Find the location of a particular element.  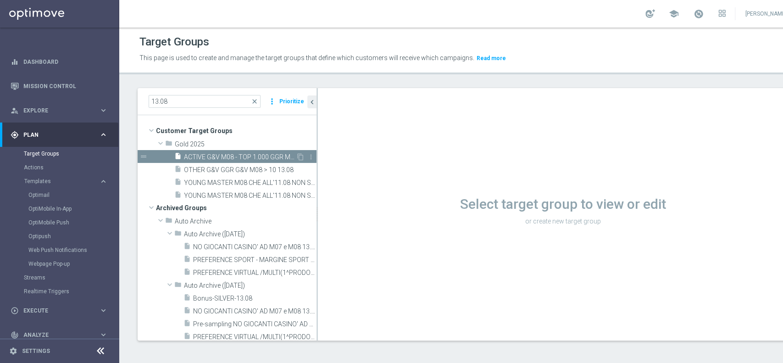

span: Auto Archive (2025-02-09) is located at coordinates (250, 234).